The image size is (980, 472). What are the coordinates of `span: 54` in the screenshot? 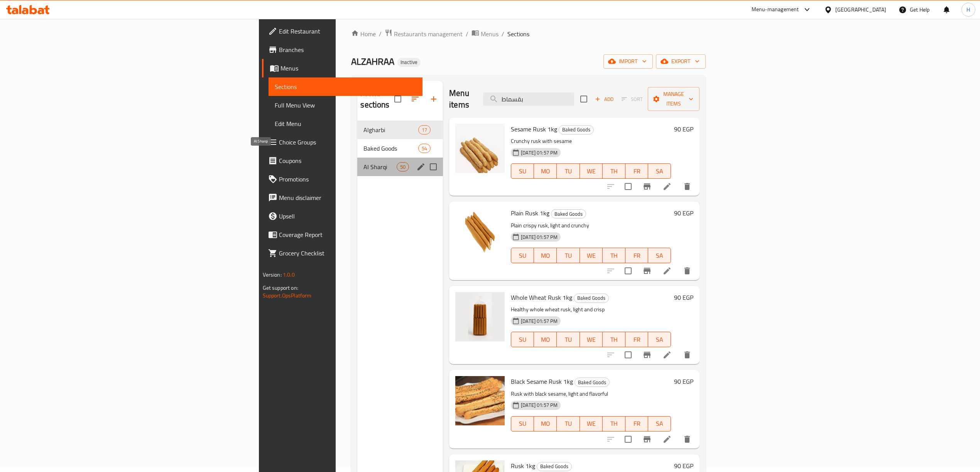 It's located at (424, 148).